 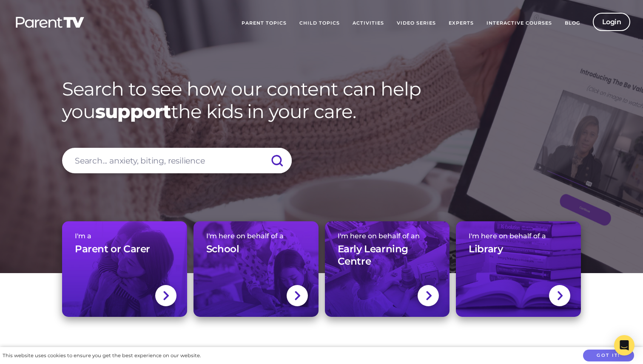 What do you see at coordinates (223, 249) in the screenshot?
I see `h3: School` at bounding box center [223, 249].